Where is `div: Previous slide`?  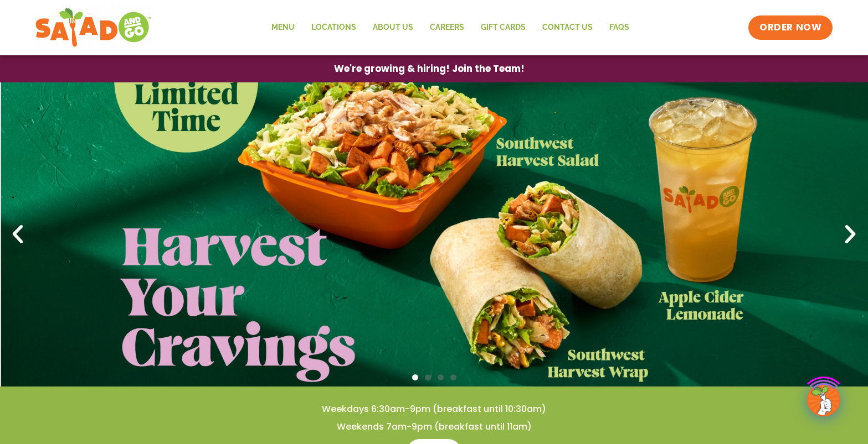
div: Previous slide is located at coordinates (18, 234).